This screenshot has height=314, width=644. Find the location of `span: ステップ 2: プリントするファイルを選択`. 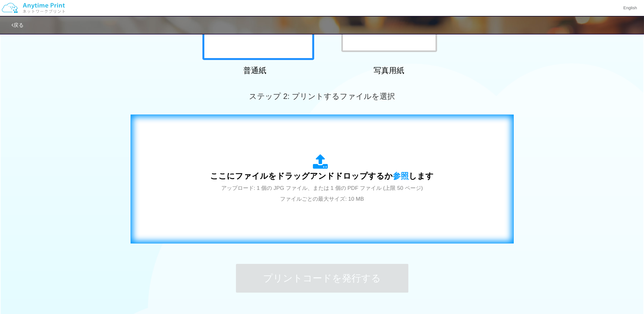

span: ステップ 2: プリントするファイルを選択 is located at coordinates (322, 96).